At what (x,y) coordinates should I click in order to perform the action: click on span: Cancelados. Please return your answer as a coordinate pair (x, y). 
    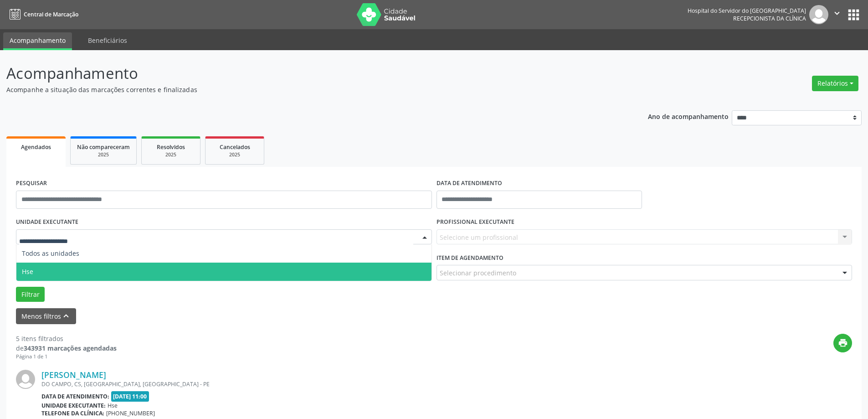
    Looking at the image, I should click on (235, 147).